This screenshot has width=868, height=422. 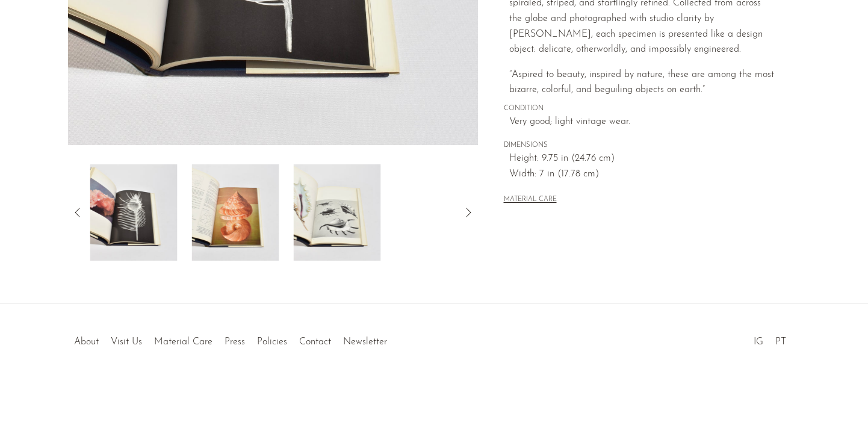 What do you see at coordinates (231, 339) in the screenshot?
I see `ul: Quick links` at bounding box center [231, 339].